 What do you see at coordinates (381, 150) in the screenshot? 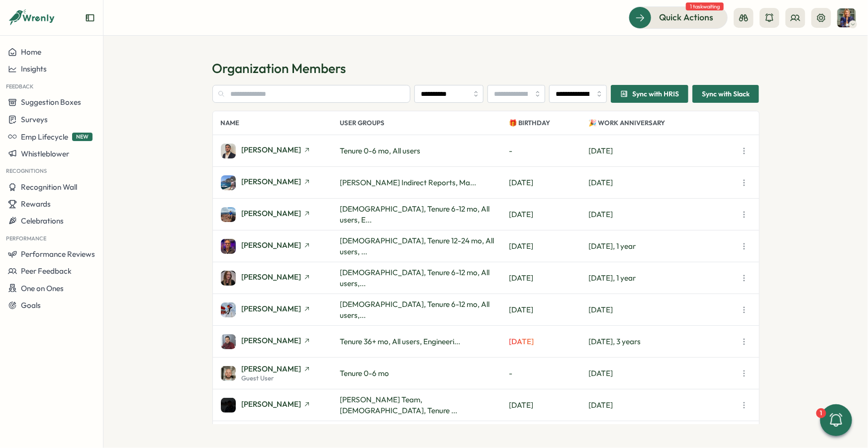
I see `span: Tenure 0-6 mo, All users` at bounding box center [381, 150].